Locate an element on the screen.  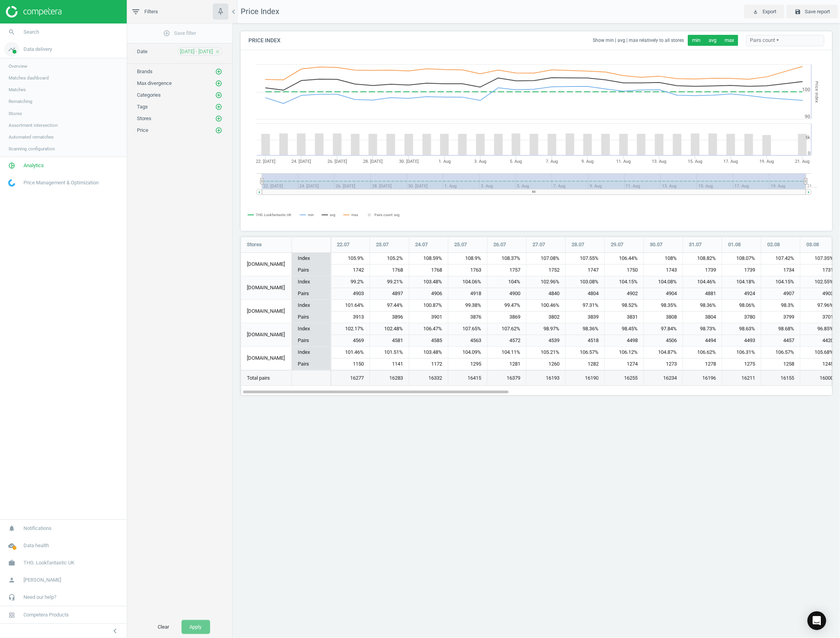
tspan: 13. Aug is located at coordinates (659, 162).